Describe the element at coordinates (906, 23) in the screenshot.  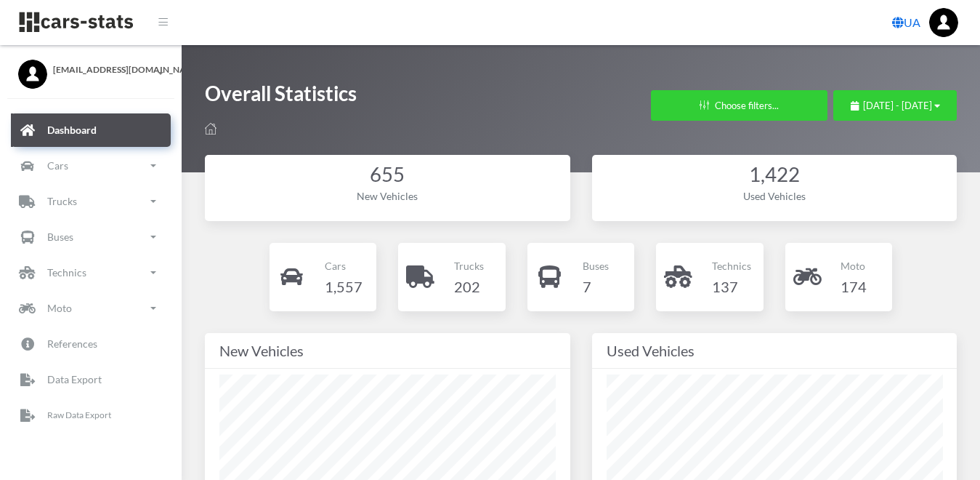
I see `a: UA` at that location.